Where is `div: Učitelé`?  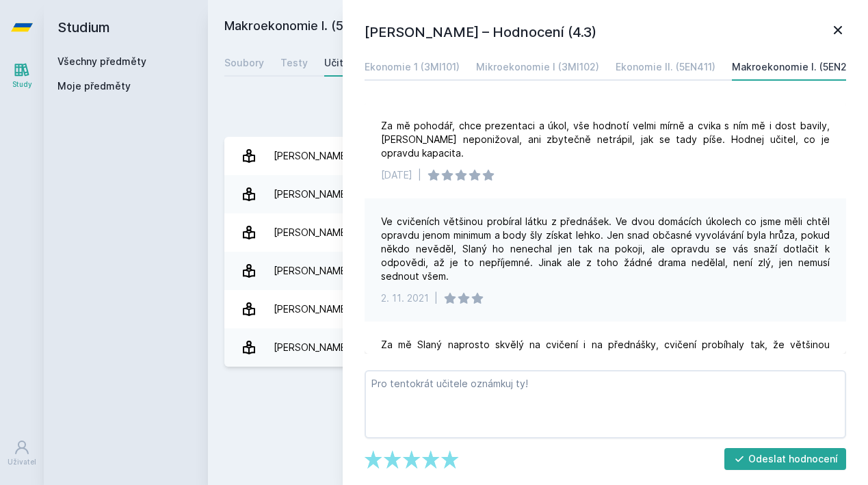
div: Učitelé is located at coordinates (341, 63).